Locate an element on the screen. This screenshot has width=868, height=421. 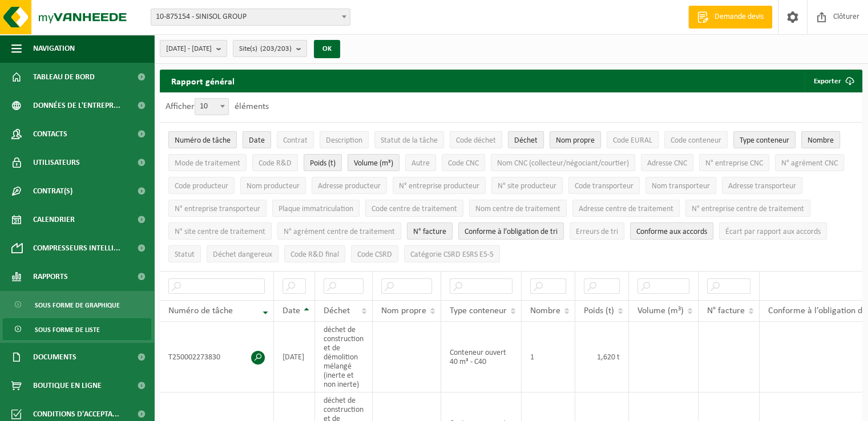
button: Nom CNC (collecteur/négociant/courtier)Nom CNC (collecteur/négociant/courtier): Activate to sort is located at coordinates (563, 163).